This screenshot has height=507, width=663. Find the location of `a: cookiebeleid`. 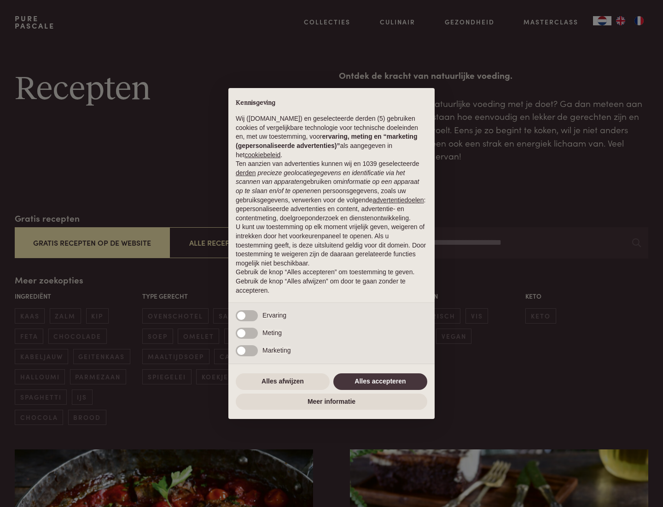

a: cookiebeleid is located at coordinates (262, 155).